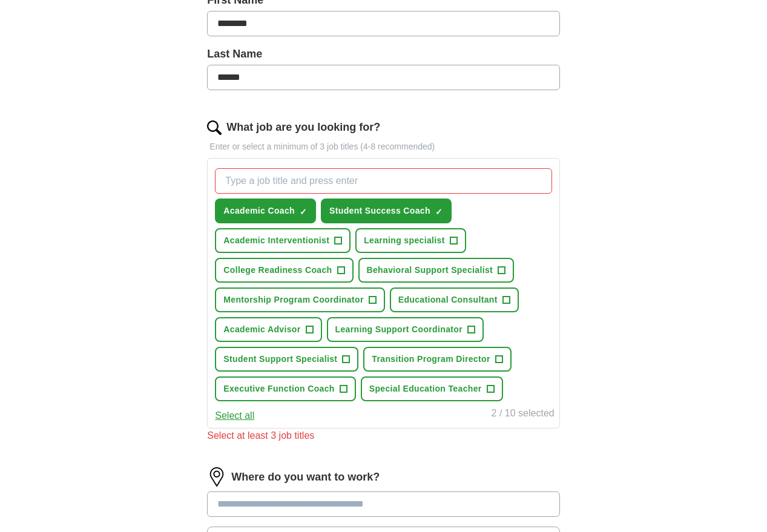 This screenshot has height=532, width=767. What do you see at coordinates (437, 359) in the screenshot?
I see `button: Transition Program Director` at bounding box center [437, 359].